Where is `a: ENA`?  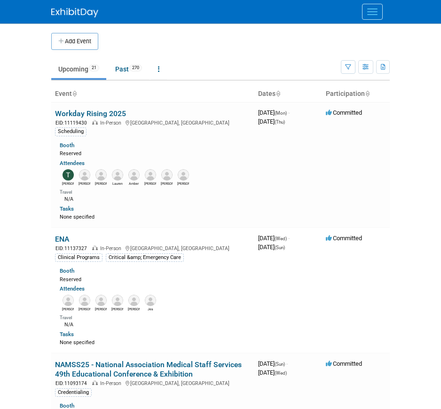
a: ENA is located at coordinates (62, 239).